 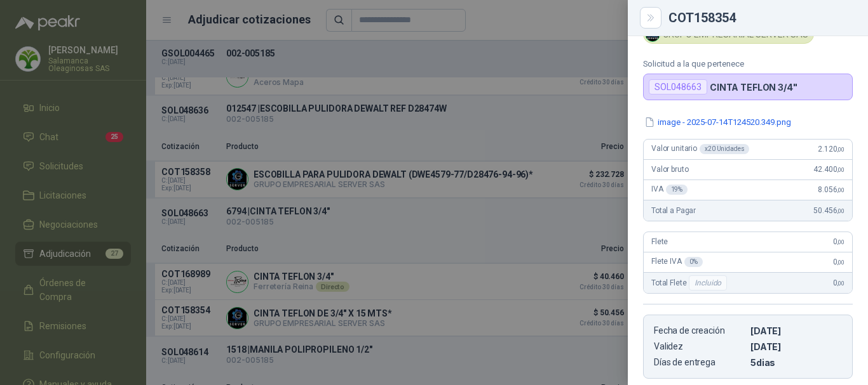 What do you see at coordinates (754, 87) in the screenshot?
I see `p: CINTA TEFLON 3/4"` at bounding box center [754, 87].